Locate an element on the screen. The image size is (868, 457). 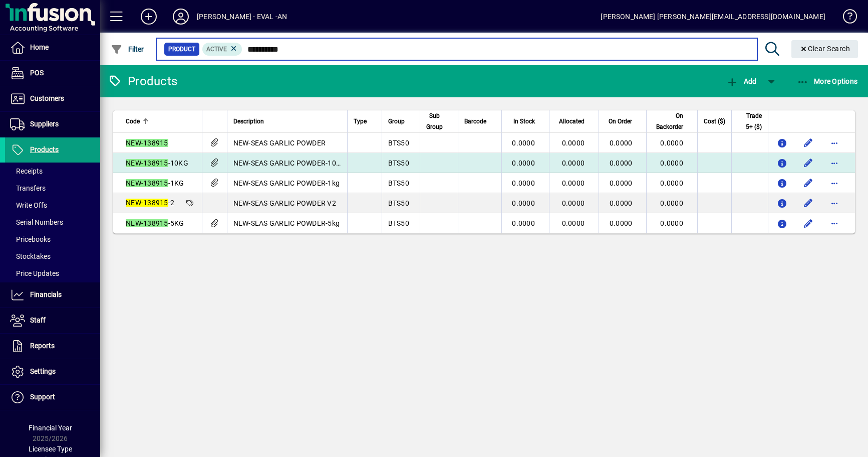
span: Group is located at coordinates (396, 121).